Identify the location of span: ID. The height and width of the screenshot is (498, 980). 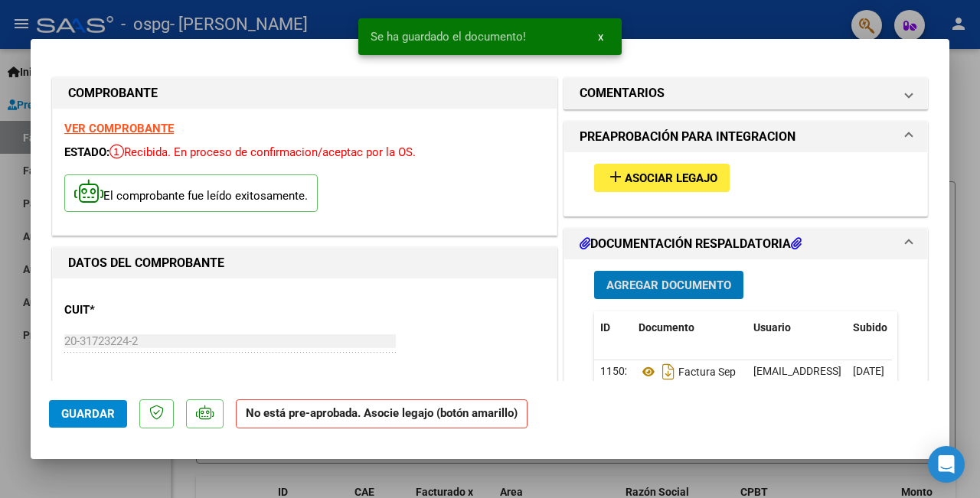
(604, 327).